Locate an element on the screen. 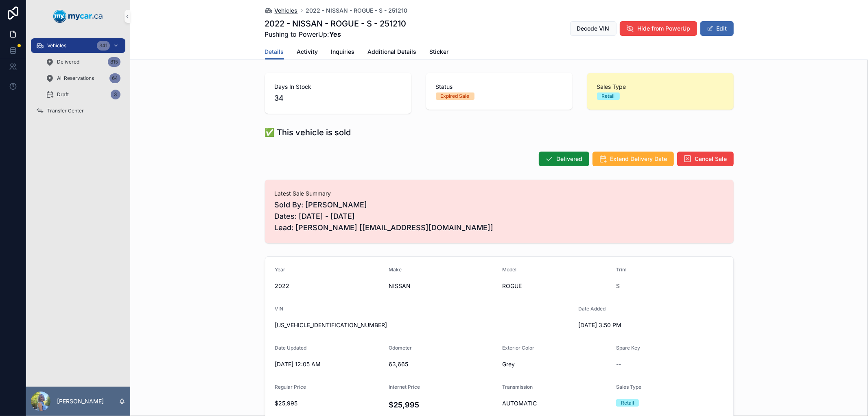 This screenshot has width=868, height=416. span: Sticker is located at coordinates (439, 52).